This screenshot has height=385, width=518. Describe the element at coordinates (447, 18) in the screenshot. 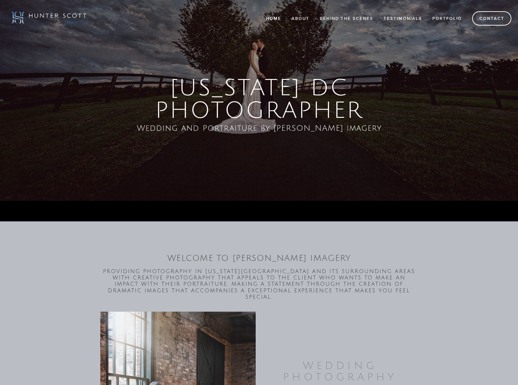

I see `div: Portfolio` at that location.